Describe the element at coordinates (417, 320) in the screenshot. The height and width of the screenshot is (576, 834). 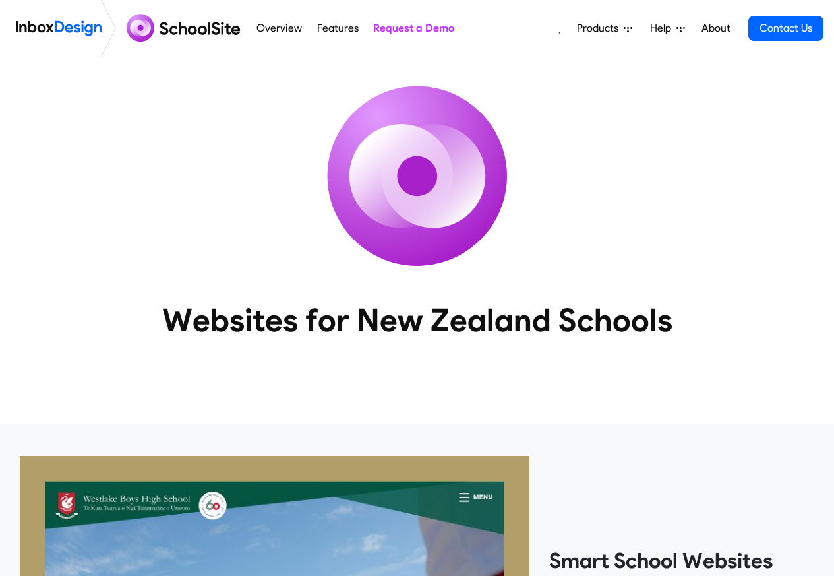
I see `heading: Websites for New Zealand Schools` at that location.